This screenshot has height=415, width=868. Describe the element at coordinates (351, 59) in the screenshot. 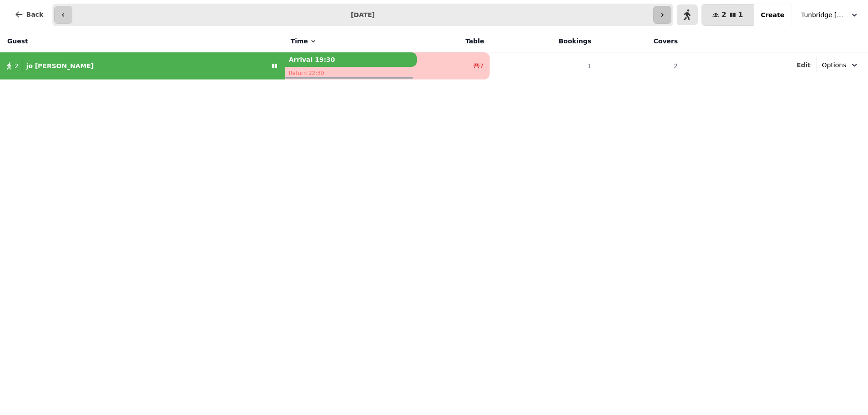

I see `p: Arrival 19:30` at that location.